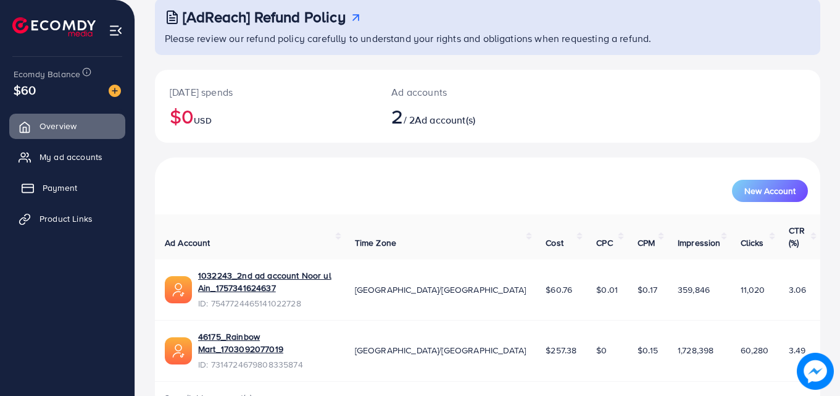 This screenshot has width=840, height=396. What do you see at coordinates (696, 350) in the screenshot?
I see `span: 1,728,398` at bounding box center [696, 350].